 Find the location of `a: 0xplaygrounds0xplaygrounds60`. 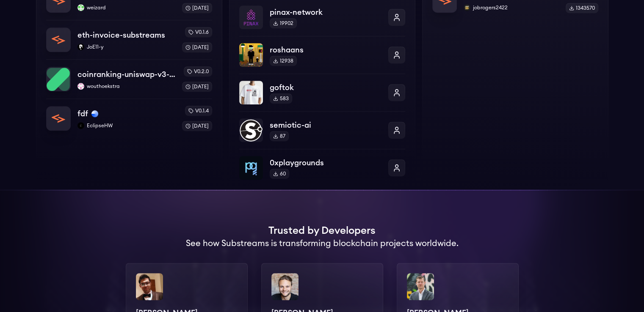

a: 0xplaygrounds0xplaygrounds60 is located at coordinates (322, 164).